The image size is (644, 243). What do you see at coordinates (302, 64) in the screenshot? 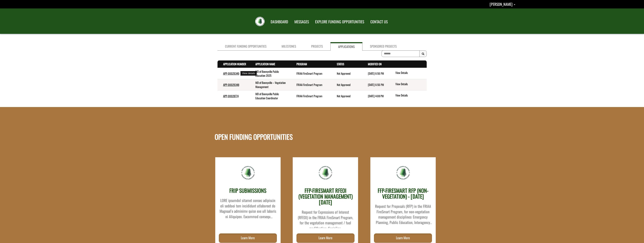
I see `a: Program` at bounding box center [302, 64].